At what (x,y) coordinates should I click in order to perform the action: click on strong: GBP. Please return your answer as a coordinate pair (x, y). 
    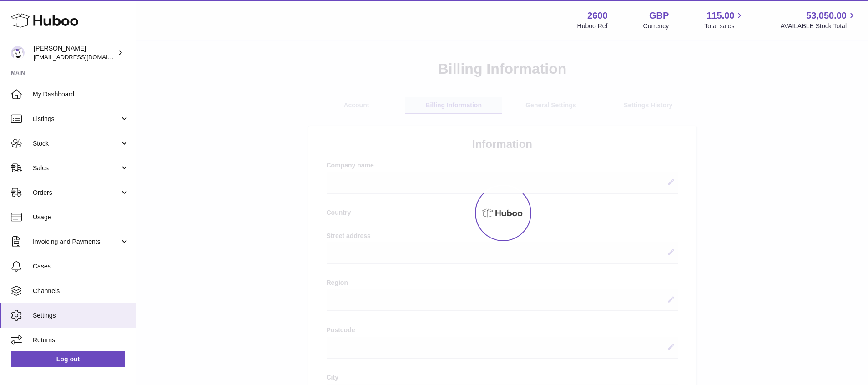
    Looking at the image, I should click on (659, 16).